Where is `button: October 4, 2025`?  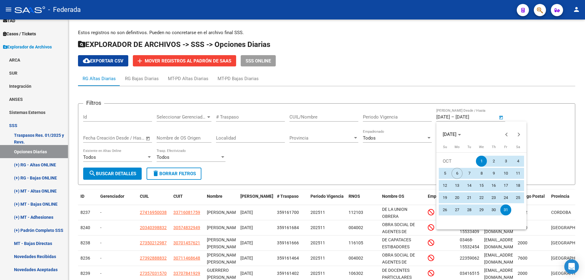
button: October 4, 2025 is located at coordinates (518, 161).